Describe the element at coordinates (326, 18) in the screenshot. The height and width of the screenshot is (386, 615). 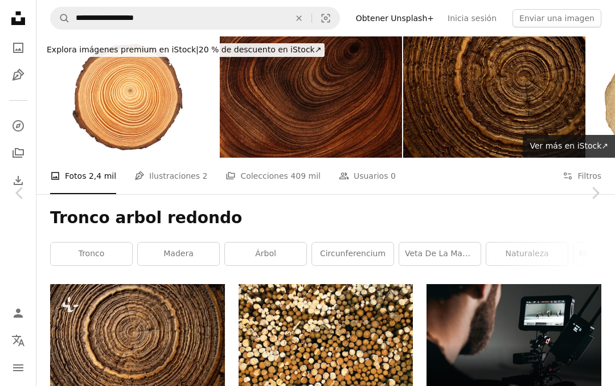
I see `button: Búsqueda visual` at that location.